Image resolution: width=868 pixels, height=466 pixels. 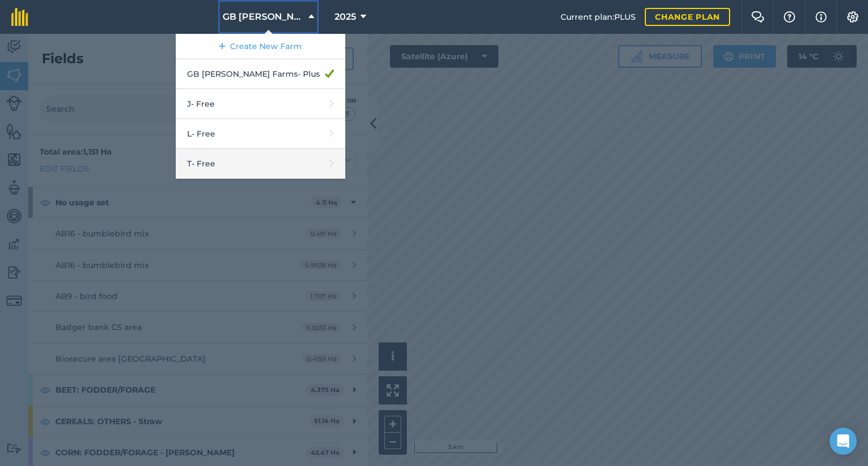 What do you see at coordinates (20, 17) in the screenshot?
I see `img: fieldmargin Logo` at bounding box center [20, 17].